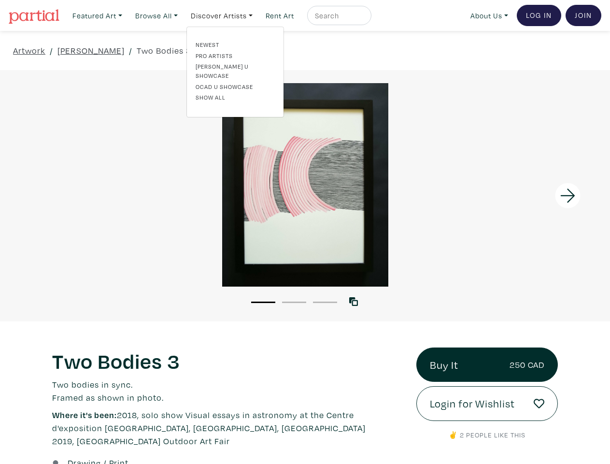  Describe the element at coordinates (222, 15) in the screenshot. I see `a: Discover Artists` at that location.